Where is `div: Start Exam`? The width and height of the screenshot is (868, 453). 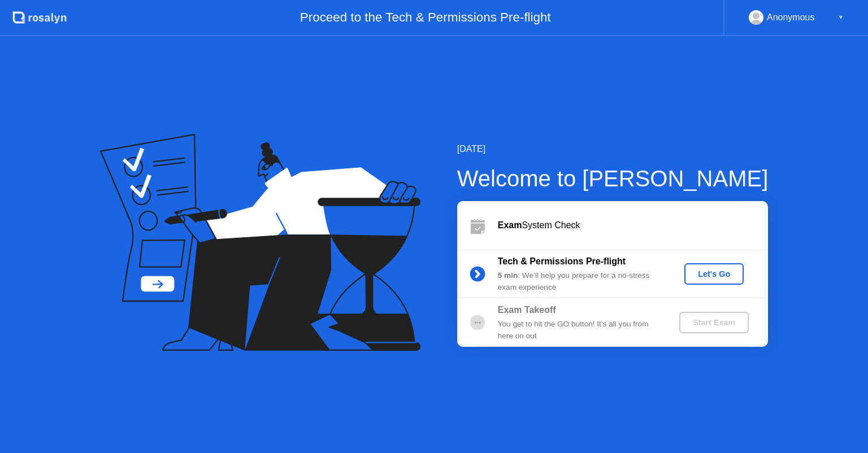
div: Start Exam is located at coordinates (713, 323).